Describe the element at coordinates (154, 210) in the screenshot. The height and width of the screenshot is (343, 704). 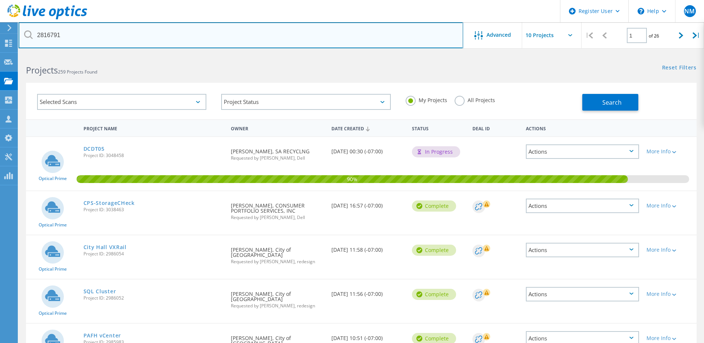
I see `span: Project ID: 3038463` at that location.